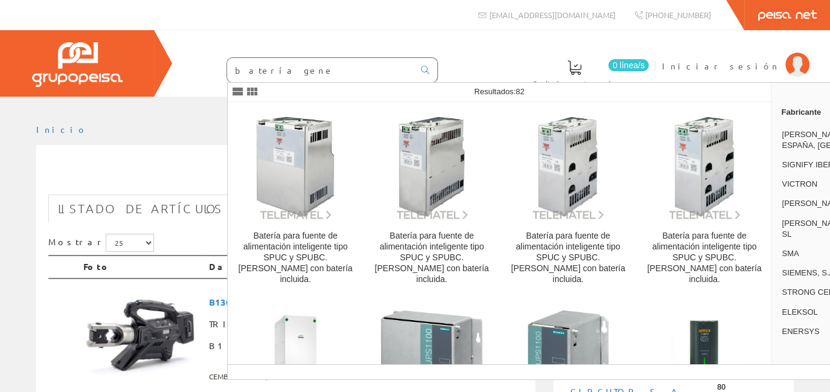 The image size is (830, 392). What do you see at coordinates (62, 129) in the screenshot?
I see `a: Inicio` at bounding box center [62, 129].